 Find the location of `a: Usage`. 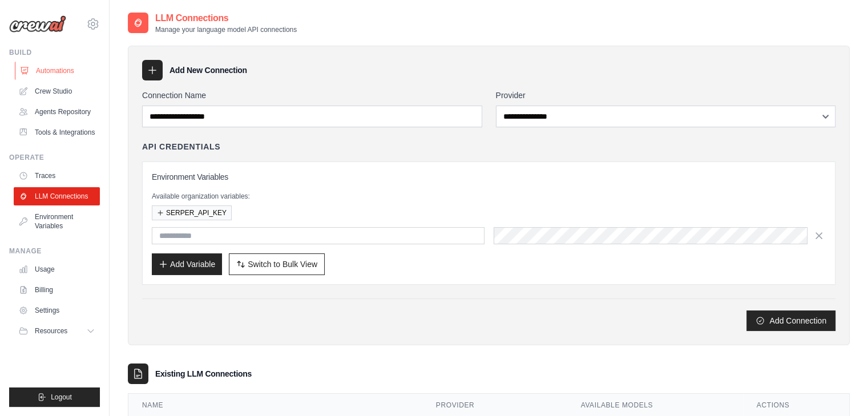

a: Usage is located at coordinates (56, 269).